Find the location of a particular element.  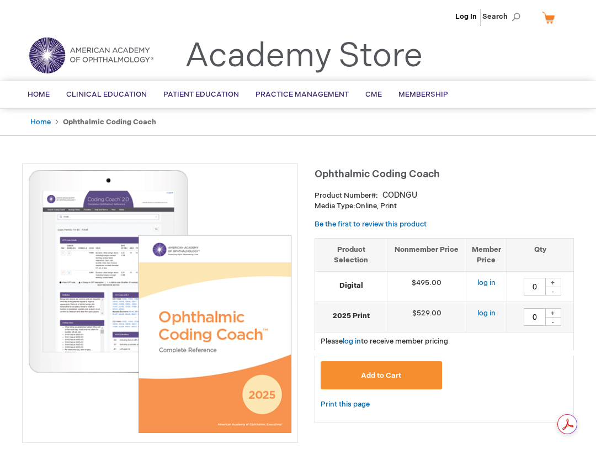

span: Patient Education is located at coordinates (201, 94).